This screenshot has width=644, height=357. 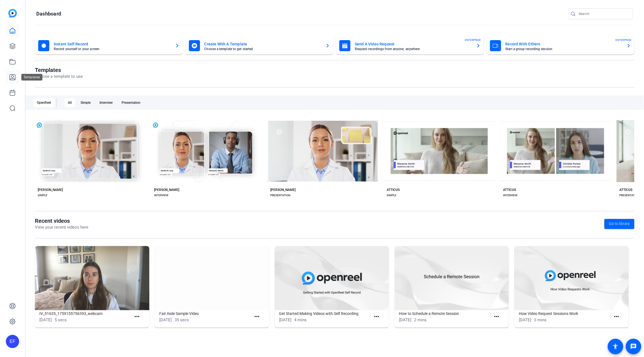 What do you see at coordinates (413, 49) in the screenshot?
I see `mat-card-subtitle: Request recordings from anyone, anywhere` at bounding box center [413, 49].